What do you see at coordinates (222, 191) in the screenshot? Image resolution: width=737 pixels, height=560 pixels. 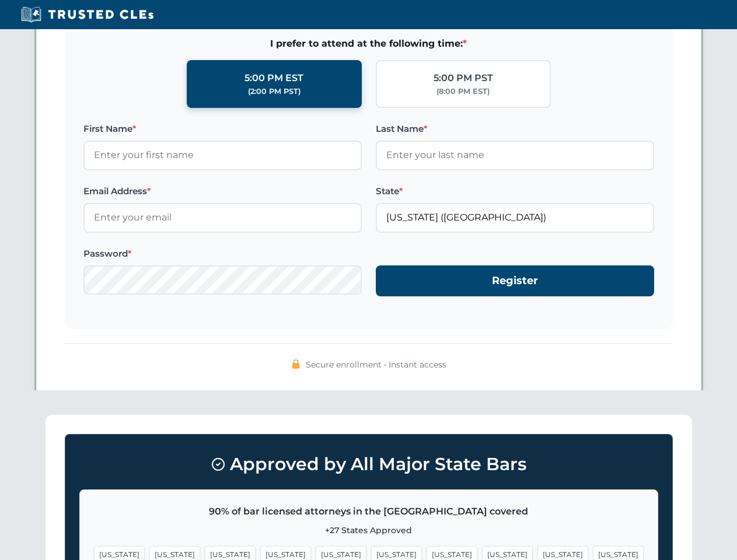 I see `label: Email Address` at bounding box center [222, 191].